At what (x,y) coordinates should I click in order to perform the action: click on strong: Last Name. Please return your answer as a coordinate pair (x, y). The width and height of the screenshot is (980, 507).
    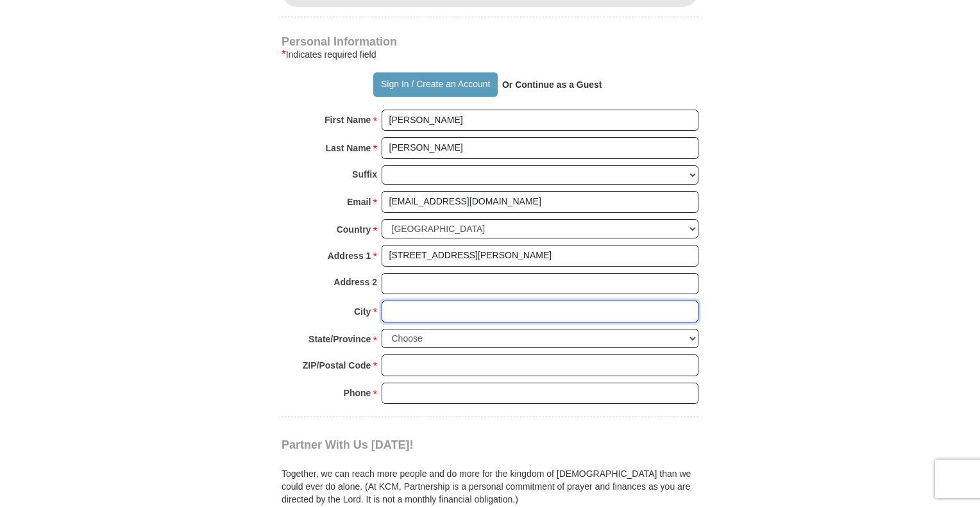
    Looking at the image, I should click on (348, 148).